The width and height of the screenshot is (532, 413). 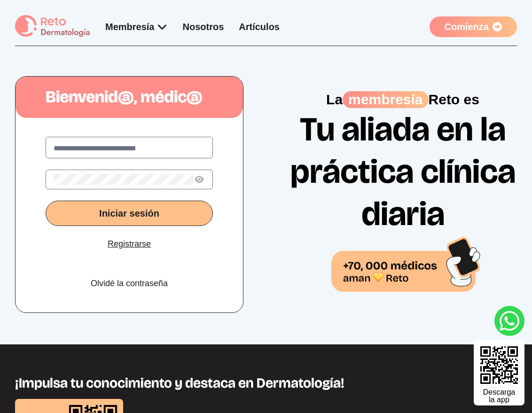 What do you see at coordinates (129, 213) in the screenshot?
I see `span: Iniciar sesión` at bounding box center [129, 213].